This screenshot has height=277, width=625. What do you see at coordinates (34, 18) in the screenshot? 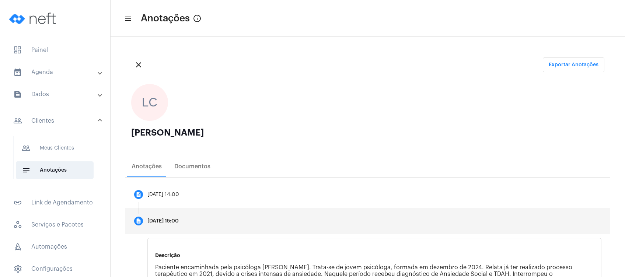
I see `img: logo-neft-novo-2.png` at bounding box center [34, 18].